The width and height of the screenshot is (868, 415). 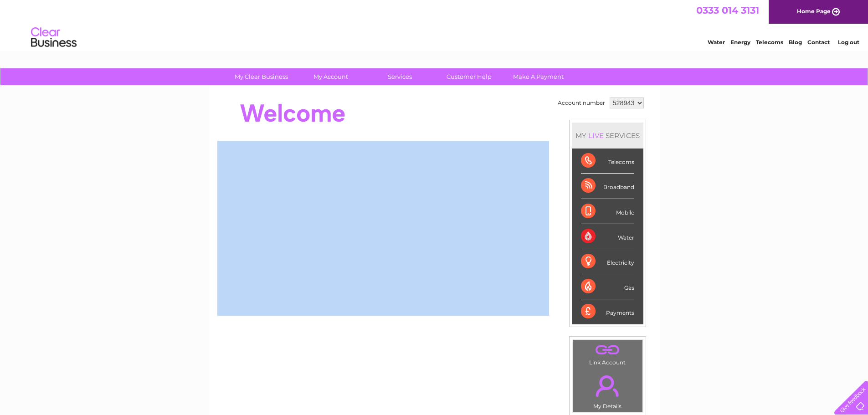 What do you see at coordinates (607, 135) in the screenshot?
I see `div: MY SERVICES` at bounding box center [607, 135].